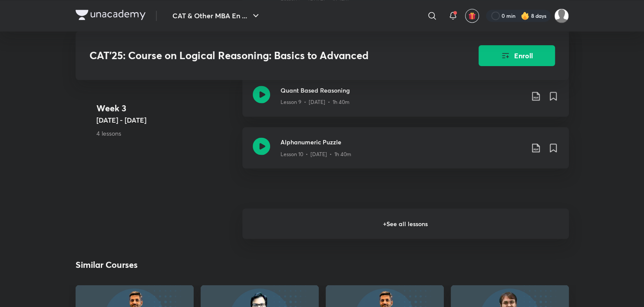 The width and height of the screenshot is (644, 307). Describe the element at coordinates (472, 15) in the screenshot. I see `button: avatar` at that location.